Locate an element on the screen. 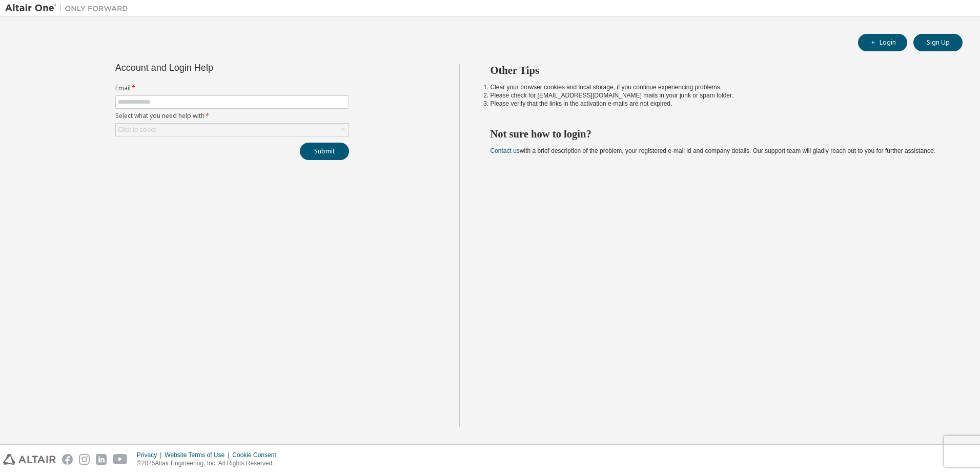  a: Contact us is located at coordinates (505, 151).